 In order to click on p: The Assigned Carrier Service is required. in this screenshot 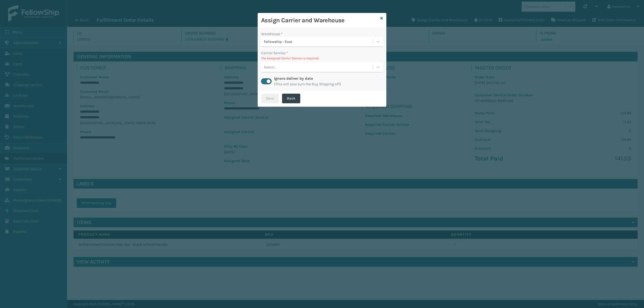, I will do `click(322, 58)`.